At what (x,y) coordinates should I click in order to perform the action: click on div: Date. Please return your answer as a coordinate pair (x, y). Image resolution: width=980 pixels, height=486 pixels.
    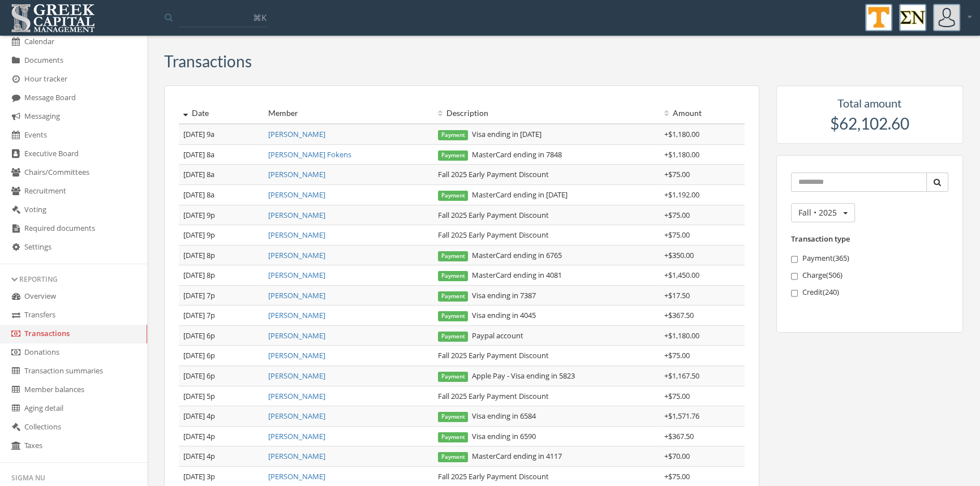
    Looking at the image, I should click on (221, 113).